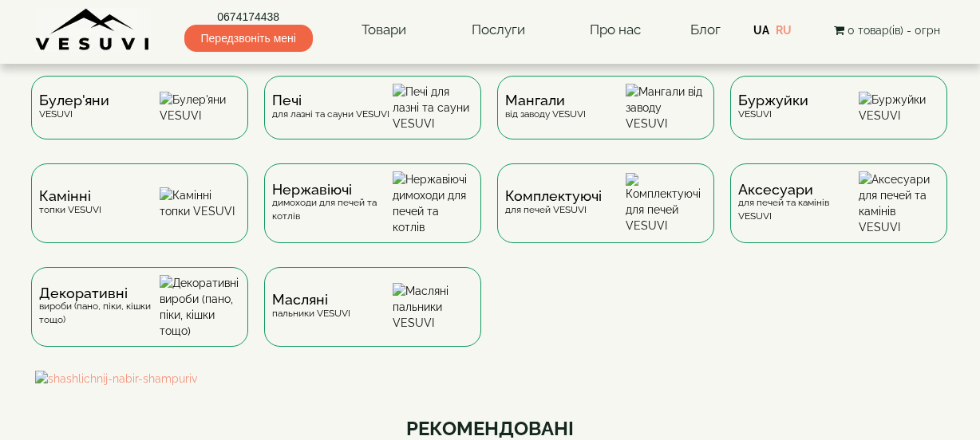 This screenshot has height=440, width=980. Describe the element at coordinates (887, 30) in the screenshot. I see `button: 0 товар(ів) - 0грн` at that location.